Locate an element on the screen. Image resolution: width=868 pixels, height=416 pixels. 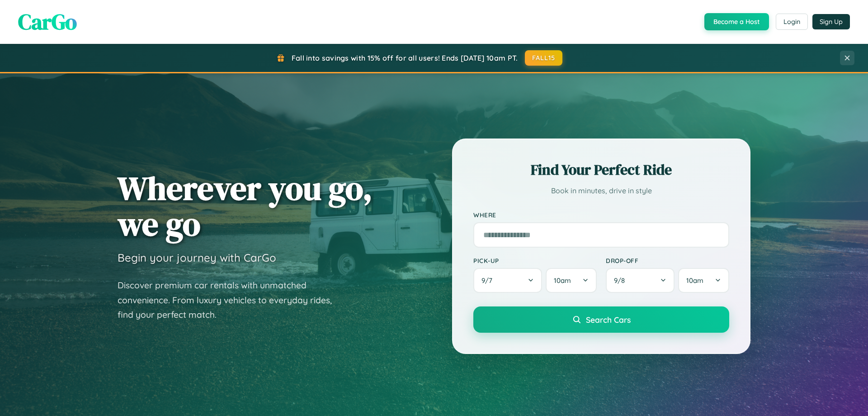
h2: Find Your Perfect Ride is located at coordinates (601, 170).